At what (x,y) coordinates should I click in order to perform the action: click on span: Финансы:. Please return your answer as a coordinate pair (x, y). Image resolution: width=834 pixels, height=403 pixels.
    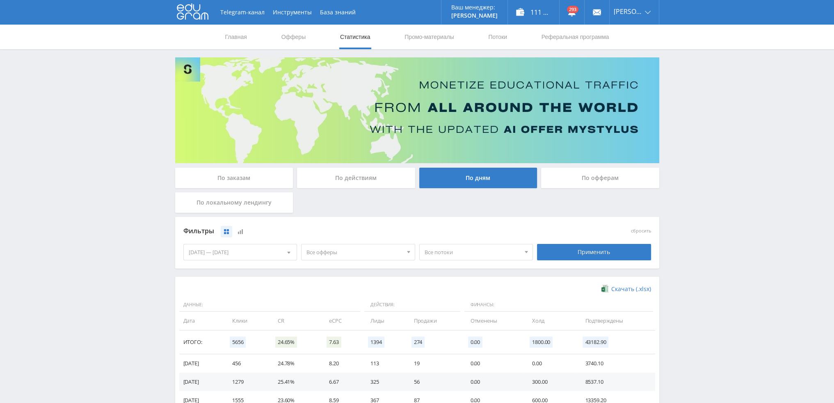
    Looking at the image, I should click on (559, 305).